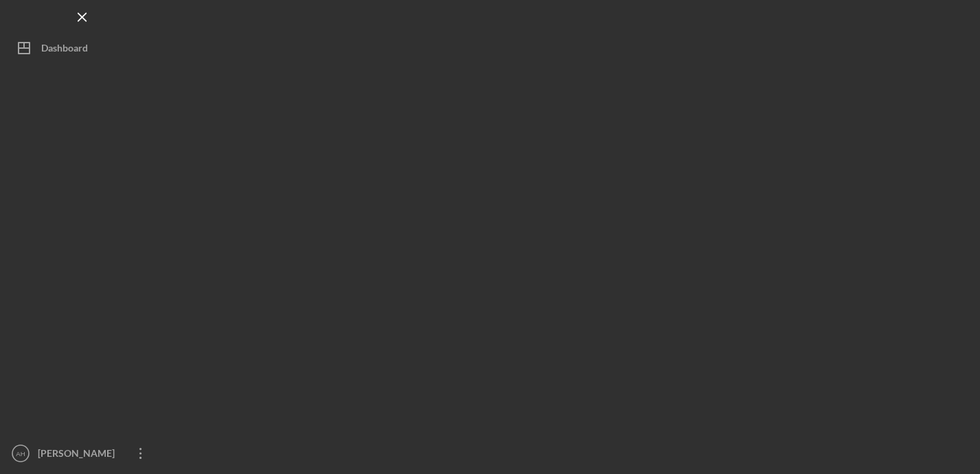 Image resolution: width=980 pixels, height=474 pixels. Describe the element at coordinates (82, 48) in the screenshot. I see `button: Dashboard` at that location.